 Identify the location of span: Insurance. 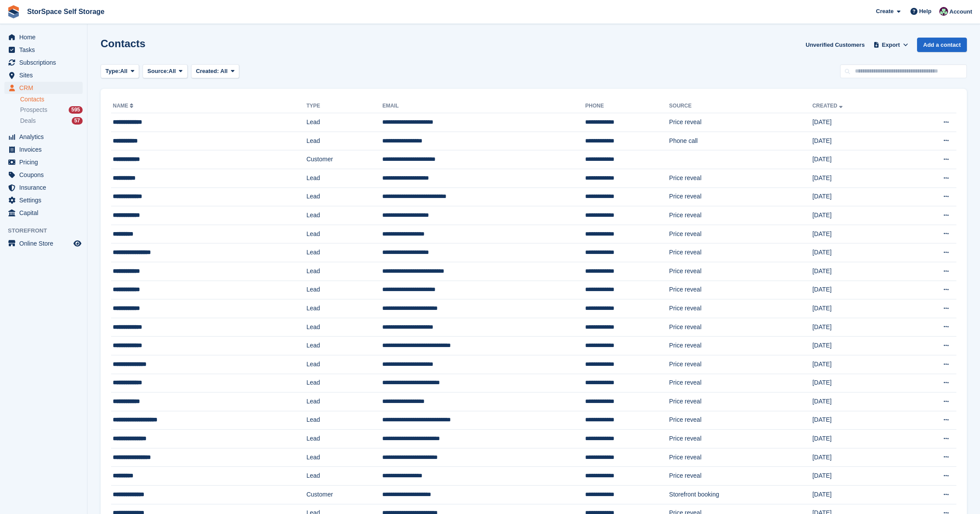
(46, 188).